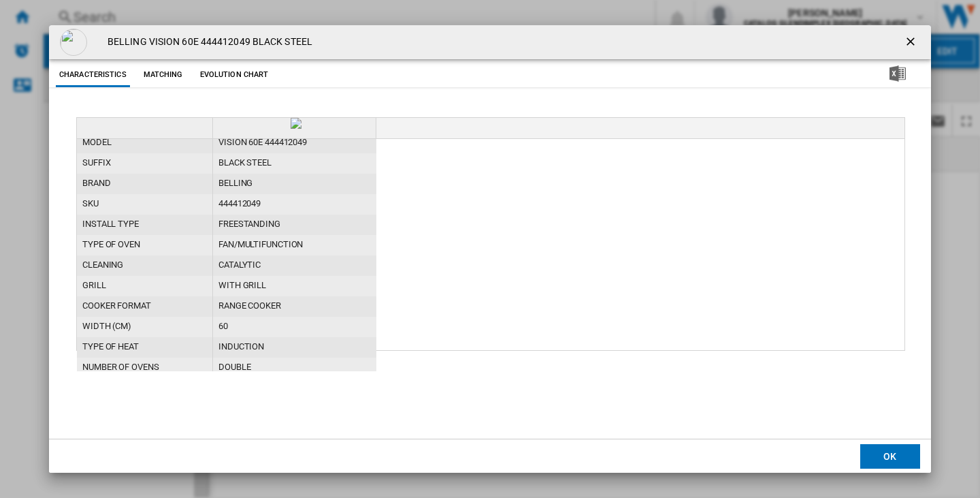 This screenshot has height=498, width=980. Describe the element at coordinates (144, 266) in the screenshot. I see `div: CLEANING` at that location.